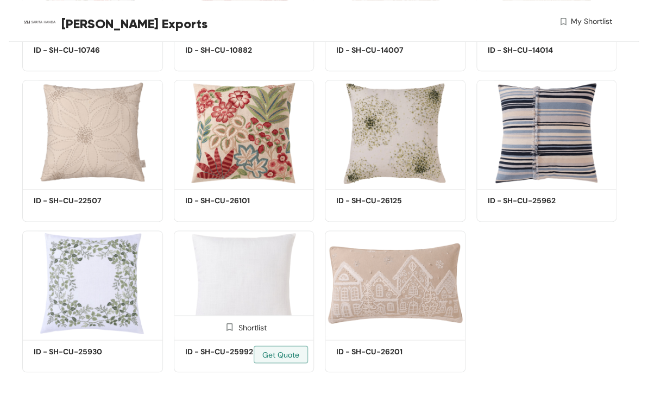 Image resolution: width=648 pixels, height=407 pixels. Describe the element at coordinates (232, 50) in the screenshot. I see `h5: ID - SH-CU-10882` at that location.